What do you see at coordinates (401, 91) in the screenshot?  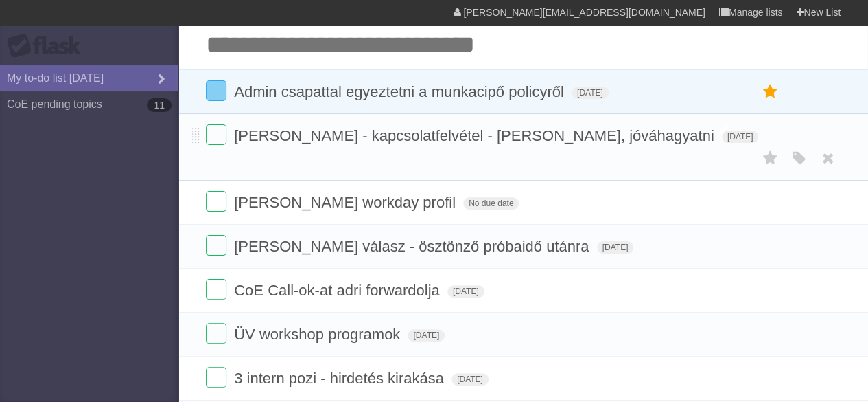 I see `span: Admin csapattal egyeztetni a munkacipő policyről` at bounding box center [401, 91].